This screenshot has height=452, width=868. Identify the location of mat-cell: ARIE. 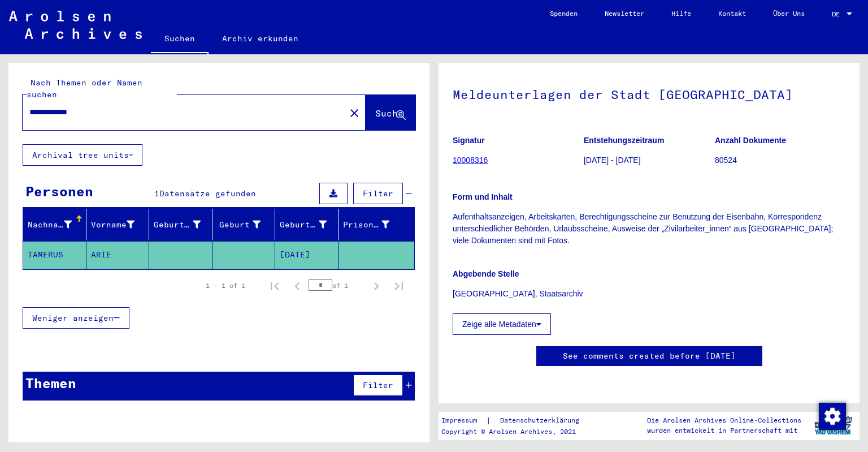
(118, 254).